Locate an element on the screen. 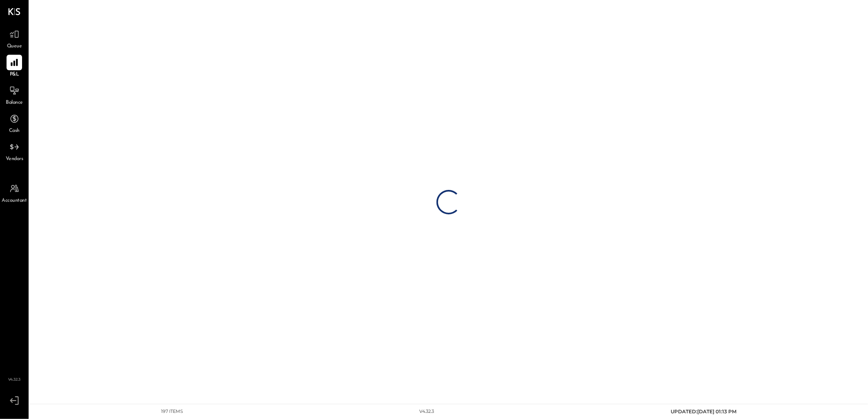 The image size is (868, 419). a: Vendors is located at coordinates (14, 151).